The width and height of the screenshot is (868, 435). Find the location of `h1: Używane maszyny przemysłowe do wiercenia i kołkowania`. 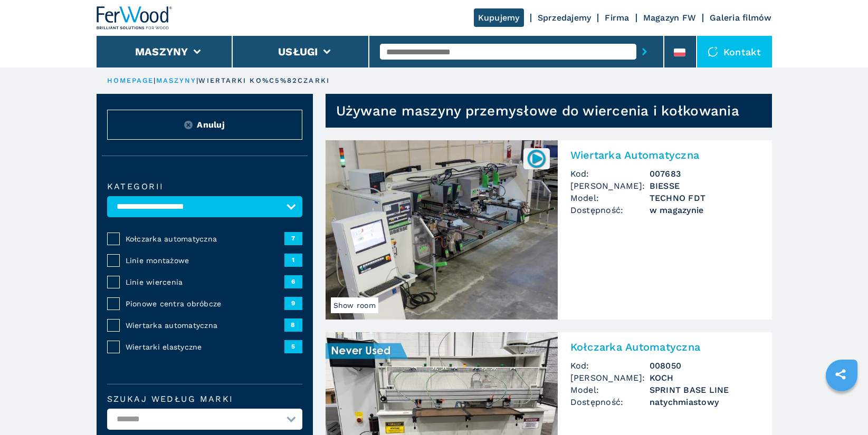

h1: Używane maszyny przemysłowe do wiercenia i kołkowania is located at coordinates (537, 111).